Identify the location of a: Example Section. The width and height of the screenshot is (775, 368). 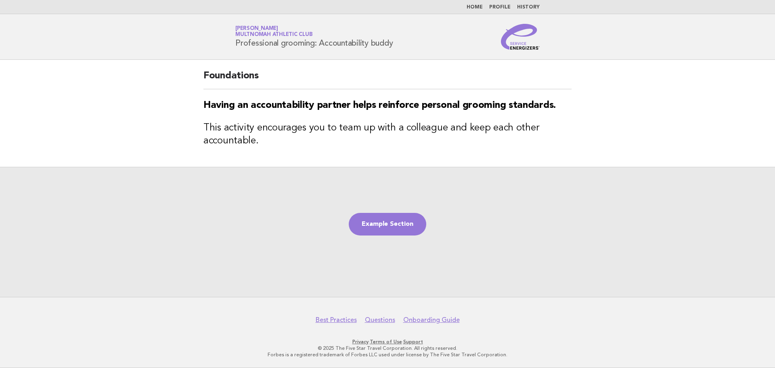
(388, 224).